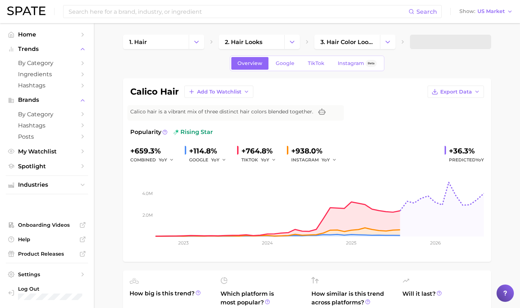  What do you see at coordinates (210, 160) in the screenshot?
I see `div: GOOGLE` at bounding box center [210, 160].